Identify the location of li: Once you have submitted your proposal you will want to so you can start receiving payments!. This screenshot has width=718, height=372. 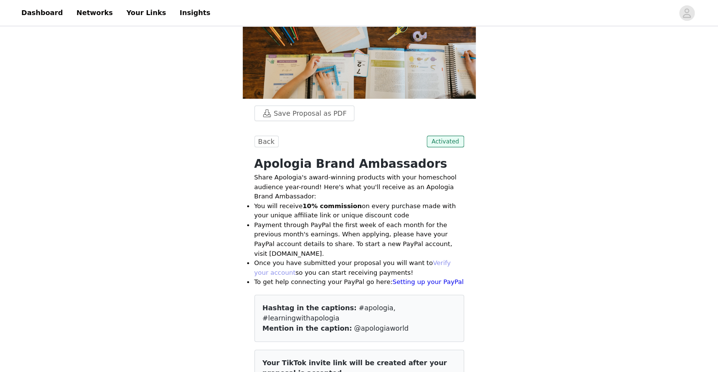
(359, 267).